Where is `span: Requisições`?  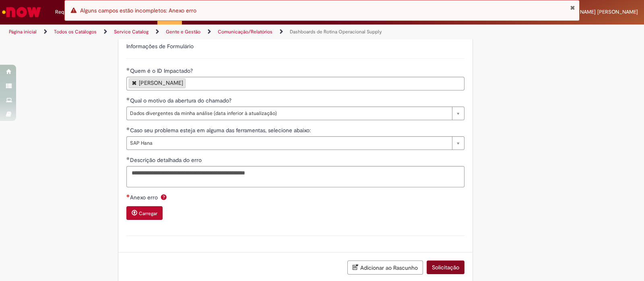
span: Requisições is located at coordinates (69, 12).